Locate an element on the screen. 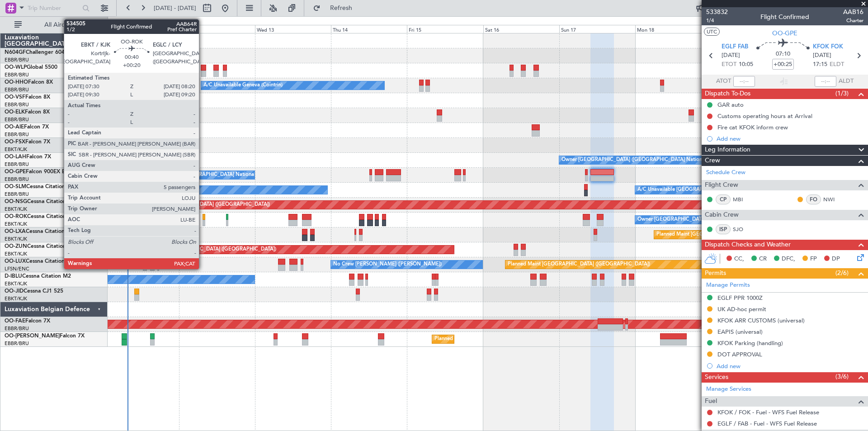  span: CR is located at coordinates (763, 259).